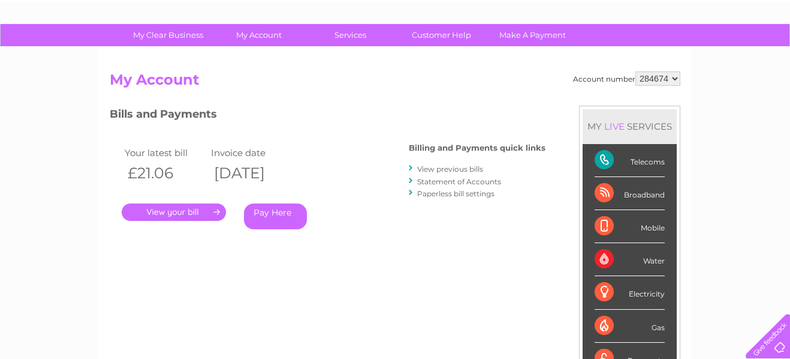 Image resolution: width=790 pixels, height=359 pixels. What do you see at coordinates (661, 55) in the screenshot?
I see `a: Telecoms` at bounding box center [661, 55].